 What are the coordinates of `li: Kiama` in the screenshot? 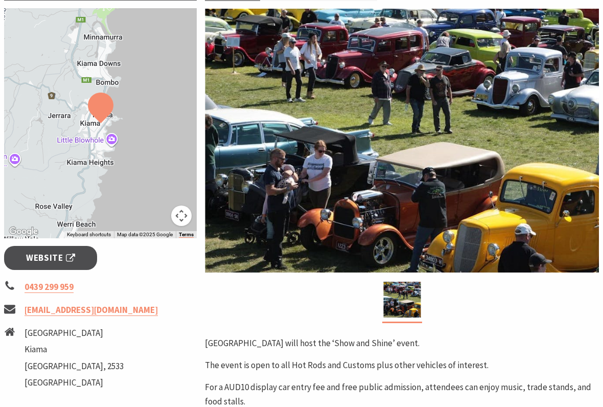 It's located at (74, 349).